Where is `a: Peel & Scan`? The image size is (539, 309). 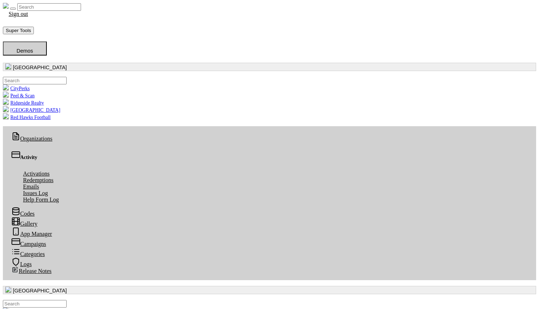
a: Peel & Scan is located at coordinates (19, 95).